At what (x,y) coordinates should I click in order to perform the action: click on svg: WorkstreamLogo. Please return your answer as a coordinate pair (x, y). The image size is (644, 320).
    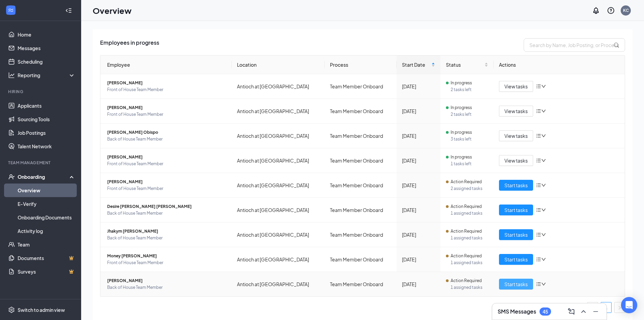
    Looking at the image, I should click on (11, 10).